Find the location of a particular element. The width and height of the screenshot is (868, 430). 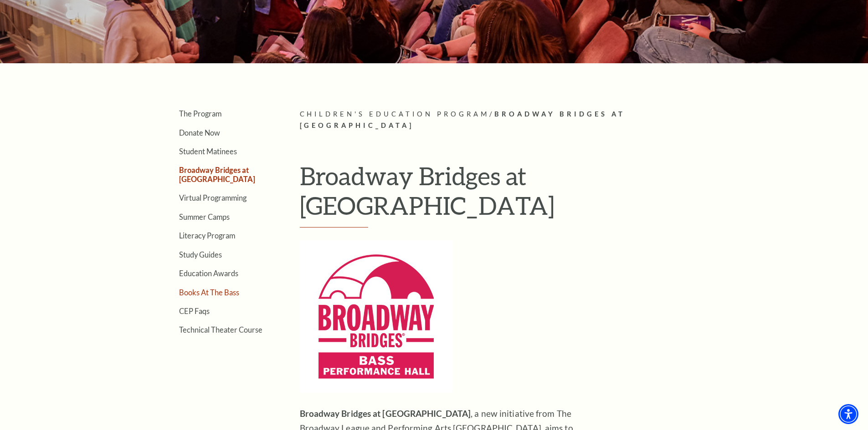

a: Books At The Bass is located at coordinates (209, 292).